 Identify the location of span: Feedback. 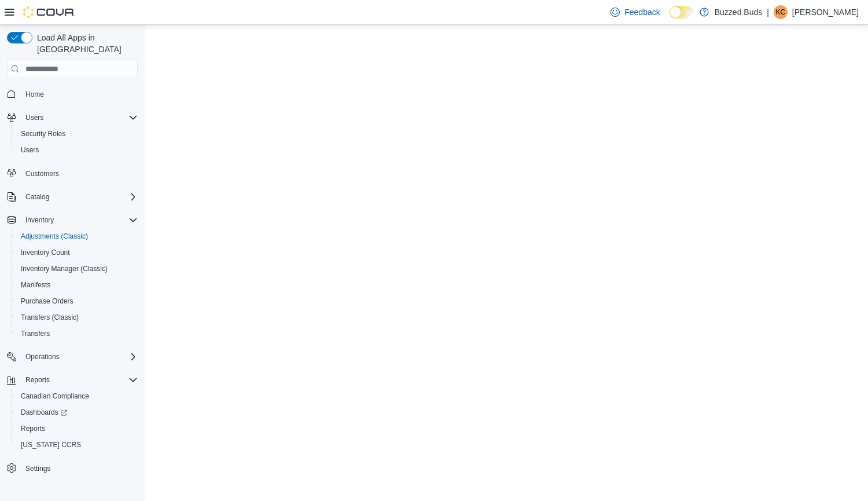
(642, 12).